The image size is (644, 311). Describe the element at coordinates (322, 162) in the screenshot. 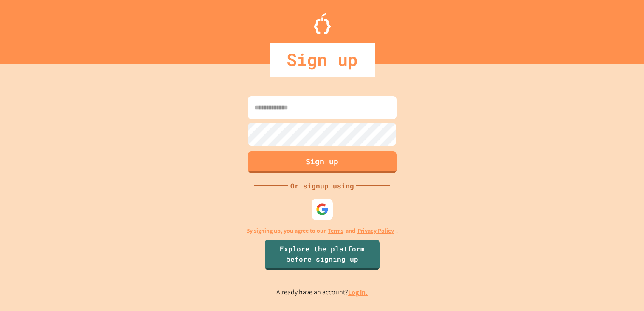

I see `button: Sign up` at that location.